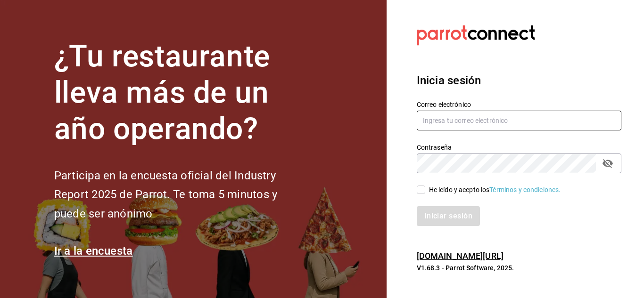 The height and width of the screenshot is (298, 644). What do you see at coordinates (519, 105) in the screenshot?
I see `label: Correo electrónico` at bounding box center [519, 105].